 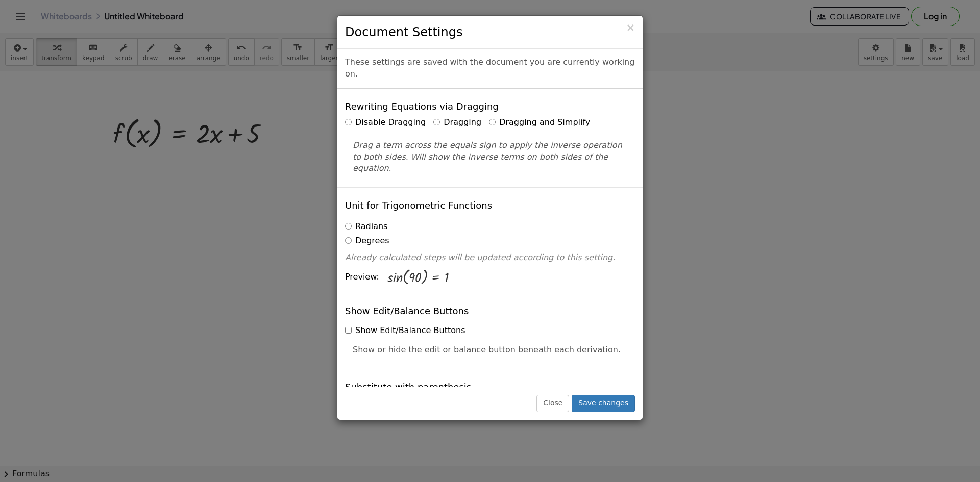 I want to click on h3: Document Settings, so click(x=490, y=32).